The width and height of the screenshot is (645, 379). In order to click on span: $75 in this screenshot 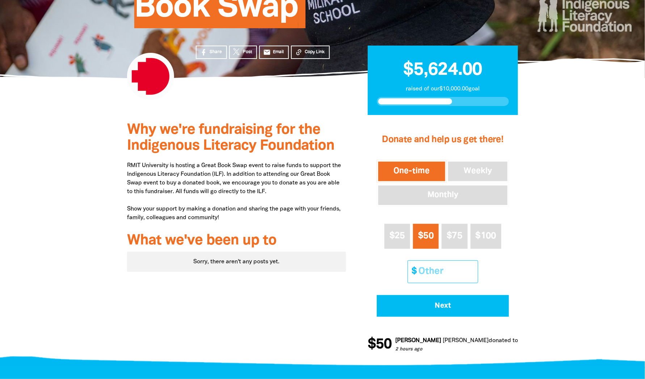, I will do `click(454, 236)`.